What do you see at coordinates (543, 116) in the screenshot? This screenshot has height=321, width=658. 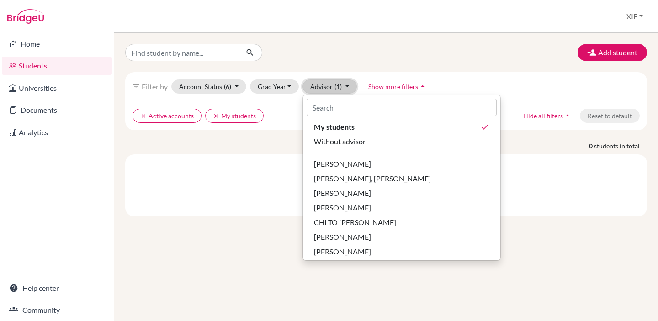 I see `span: Hide all filters` at bounding box center [543, 116].